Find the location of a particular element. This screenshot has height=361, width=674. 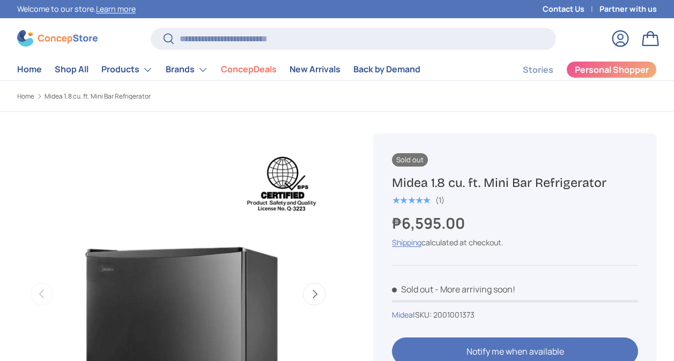

span: Personal Shopper is located at coordinates (611, 70).